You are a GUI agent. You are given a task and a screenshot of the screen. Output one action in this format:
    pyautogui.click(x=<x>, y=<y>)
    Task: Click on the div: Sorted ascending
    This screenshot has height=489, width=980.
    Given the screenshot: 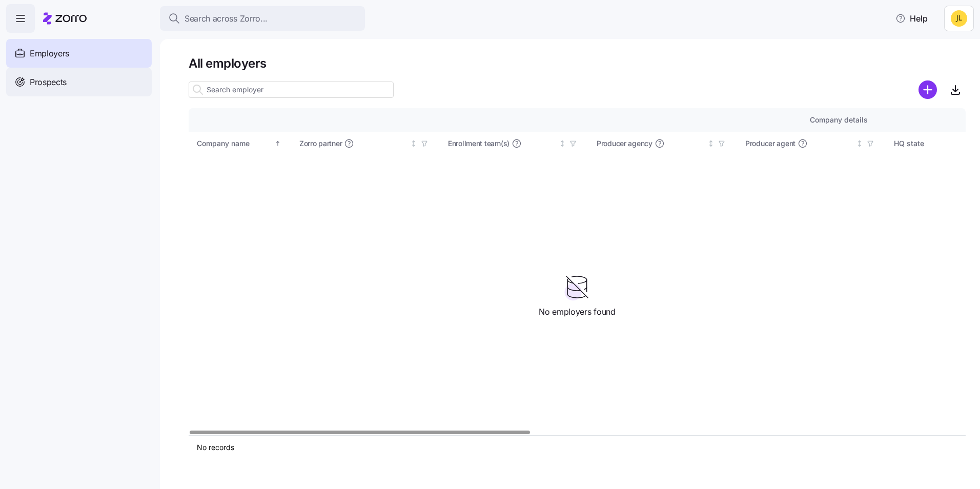 What is the action you would take?
    pyautogui.click(x=277, y=143)
    